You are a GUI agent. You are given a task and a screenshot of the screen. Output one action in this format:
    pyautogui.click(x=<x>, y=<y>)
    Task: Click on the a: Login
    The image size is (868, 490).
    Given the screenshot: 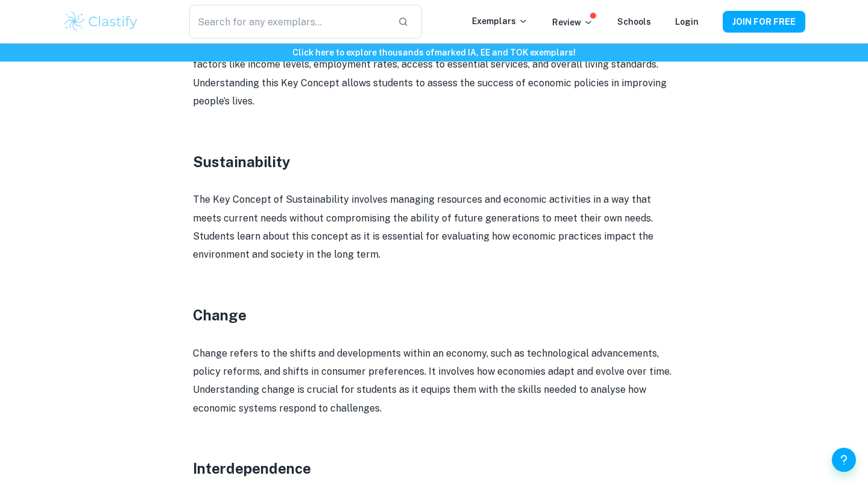 What is the action you would take?
    pyautogui.click(x=687, y=22)
    